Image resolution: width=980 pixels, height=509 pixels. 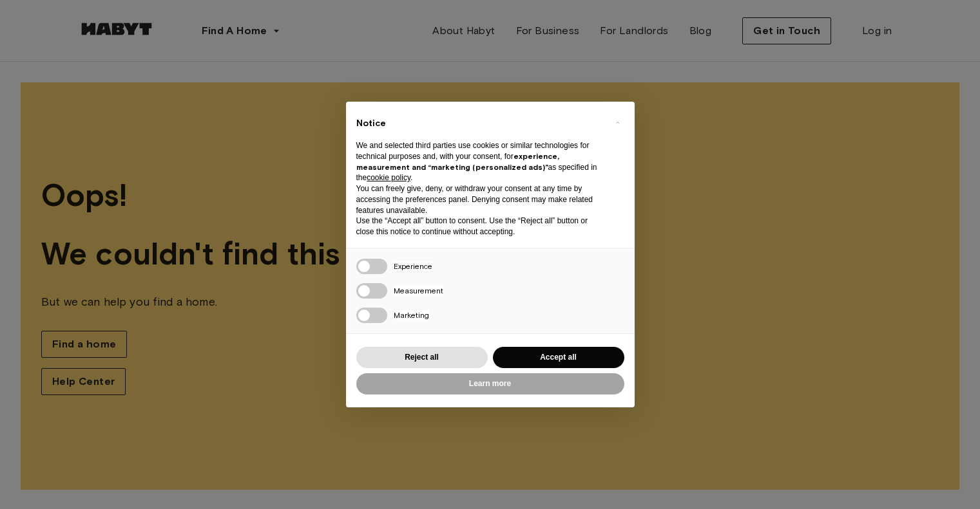 What do you see at coordinates (480, 200) in the screenshot?
I see `p: You can freely give, deny, or withdraw your consent at any time by accessing the preferences pane...` at bounding box center [480, 200].